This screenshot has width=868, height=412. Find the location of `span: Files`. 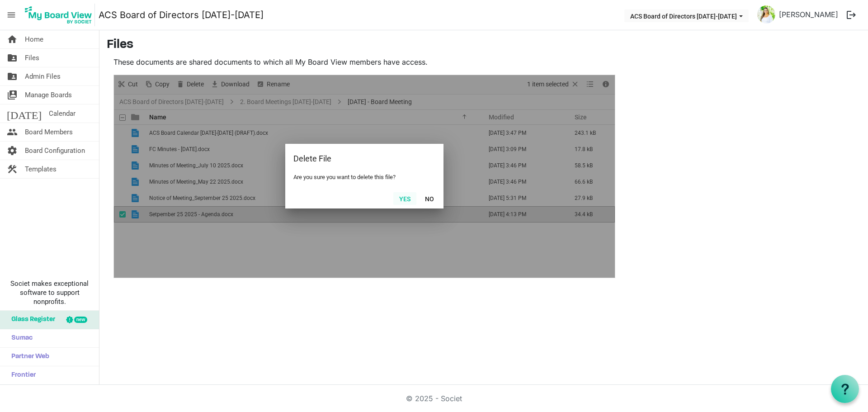

span: Files is located at coordinates (32, 58).